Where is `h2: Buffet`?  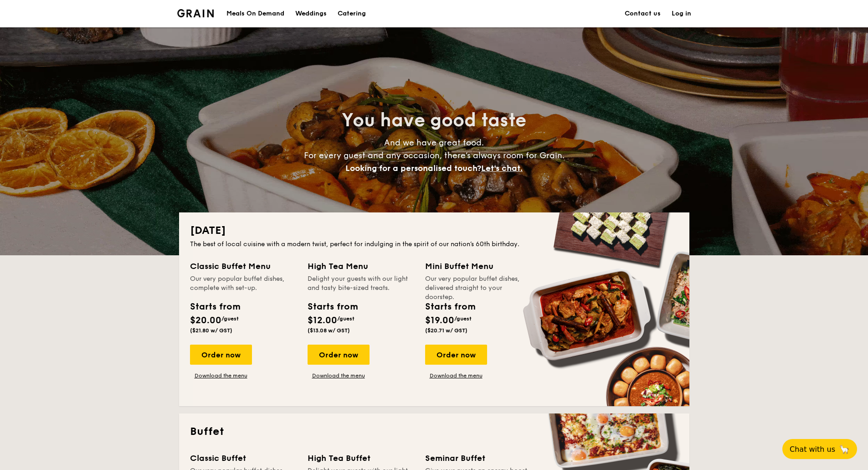
h2: Buffet is located at coordinates (434, 432).